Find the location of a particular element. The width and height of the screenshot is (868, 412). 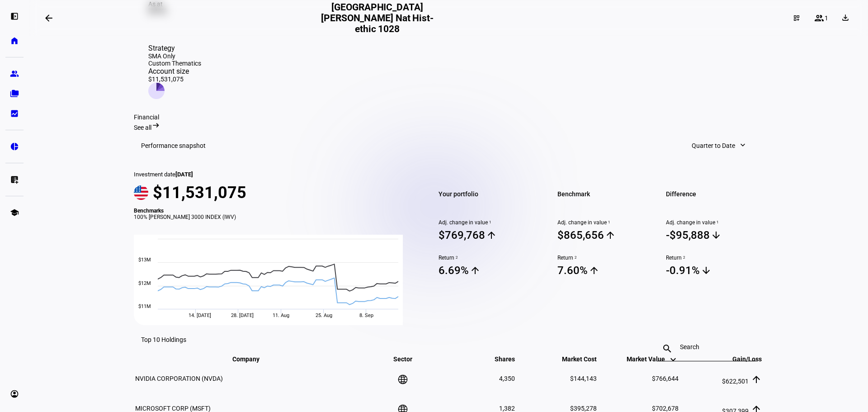

input: Search is located at coordinates (706, 347).